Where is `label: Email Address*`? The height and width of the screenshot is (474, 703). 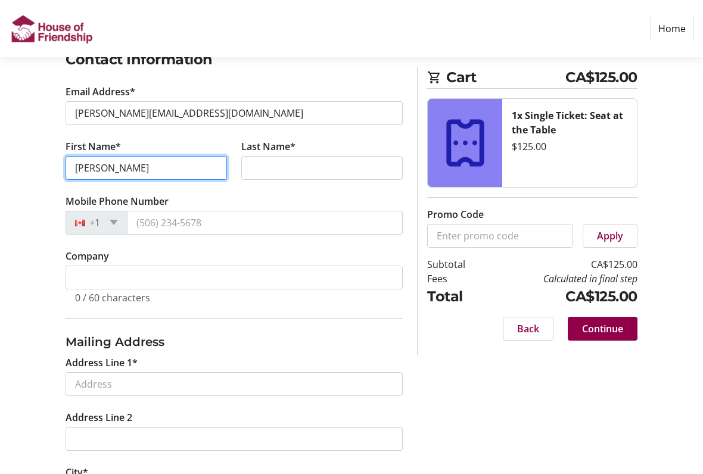
label: Email Address* is located at coordinates (100, 92).